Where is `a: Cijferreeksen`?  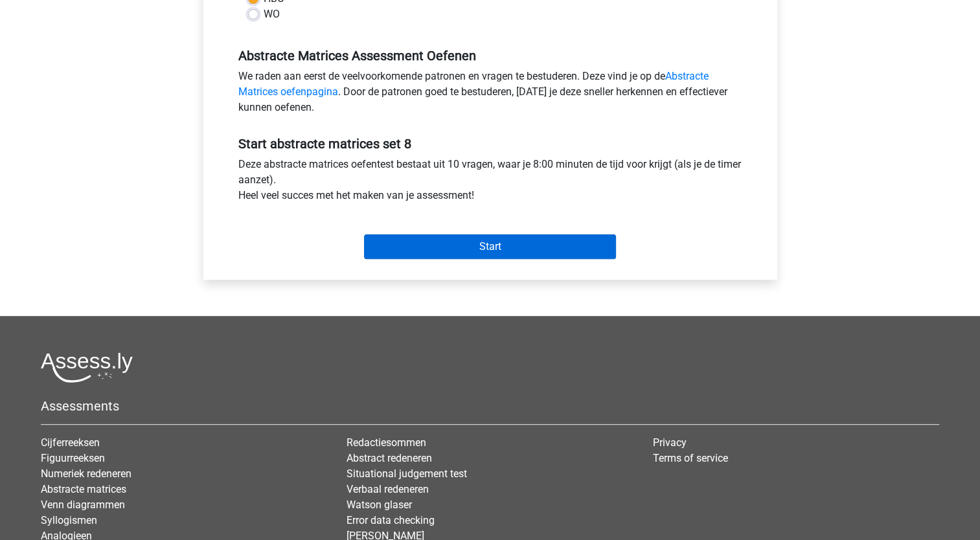 a: Cijferreeksen is located at coordinates (70, 443).